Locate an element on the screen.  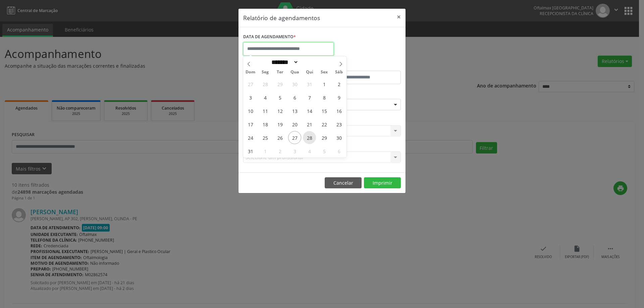
span: Agosto 3, 2025 is located at coordinates (250, 97).